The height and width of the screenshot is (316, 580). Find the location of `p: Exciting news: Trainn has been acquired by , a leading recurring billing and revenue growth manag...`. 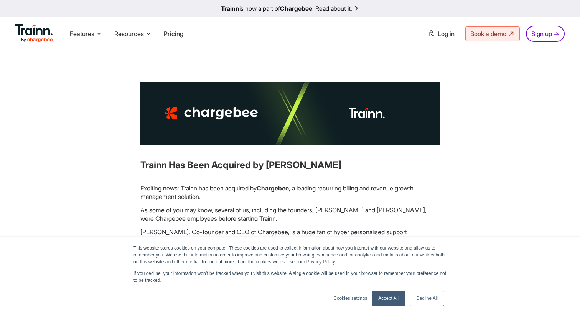

p: Exciting news: Trainn has been acquired by , a leading recurring billing and revenue growth manag... is located at coordinates (290, 192).